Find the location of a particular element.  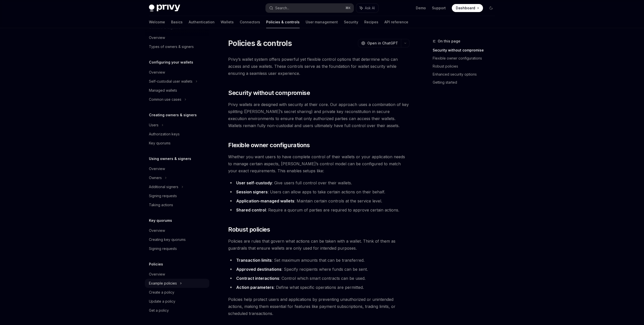

a: Recipes is located at coordinates (371, 22).